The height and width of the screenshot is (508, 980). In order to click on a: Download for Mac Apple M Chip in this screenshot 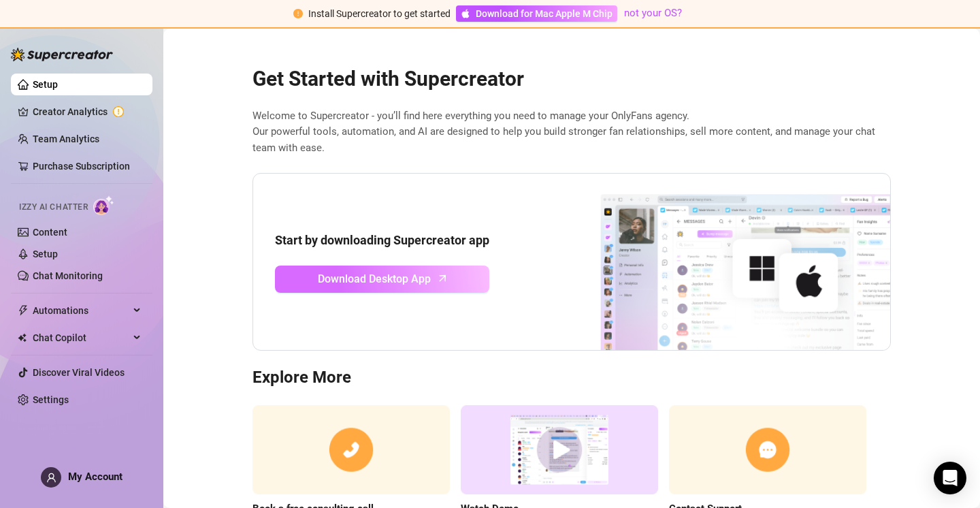, I will do `click(536, 13)`.